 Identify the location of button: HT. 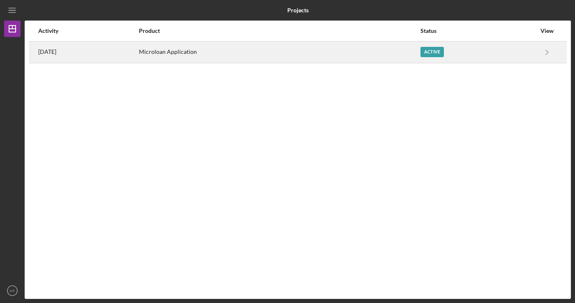
(12, 291).